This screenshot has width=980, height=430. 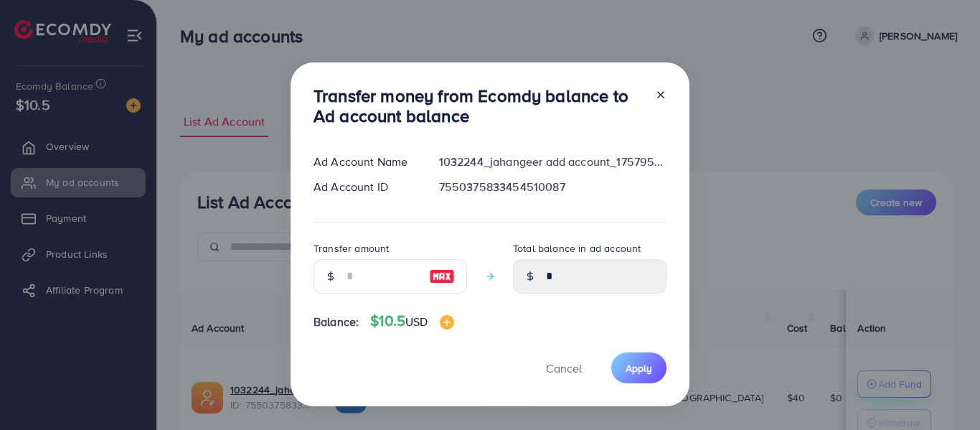 I want to click on label: Transfer amount, so click(x=351, y=249).